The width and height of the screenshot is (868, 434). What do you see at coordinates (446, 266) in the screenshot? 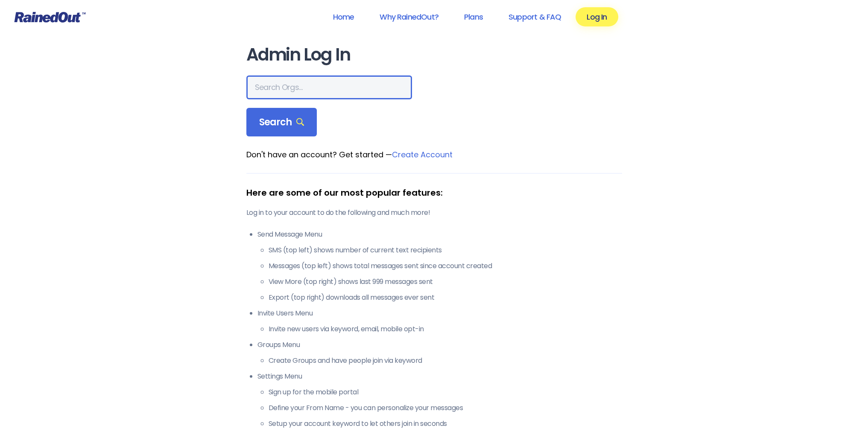
I see `li: Messages (top left) shows total messages sent since account created` at bounding box center [446, 266].